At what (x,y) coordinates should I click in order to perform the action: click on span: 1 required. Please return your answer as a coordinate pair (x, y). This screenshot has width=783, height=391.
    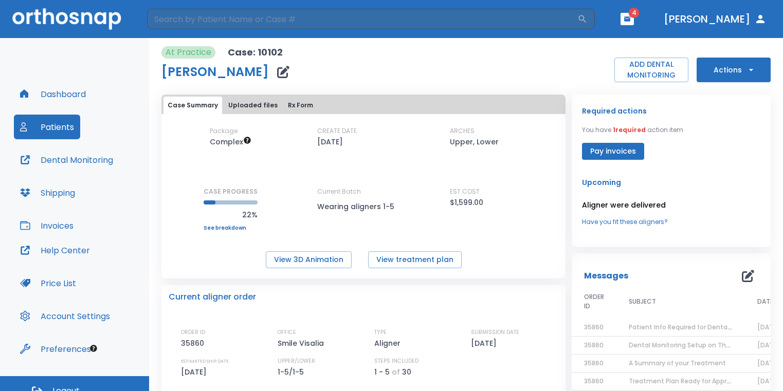
    Looking at the image, I should click on (629, 130).